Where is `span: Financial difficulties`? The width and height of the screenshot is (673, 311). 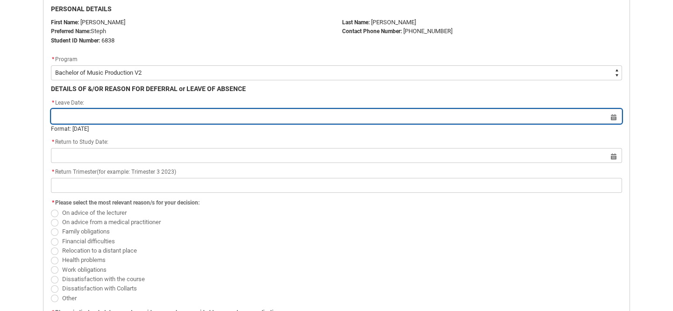 span: Financial difficulties is located at coordinates (88, 241).